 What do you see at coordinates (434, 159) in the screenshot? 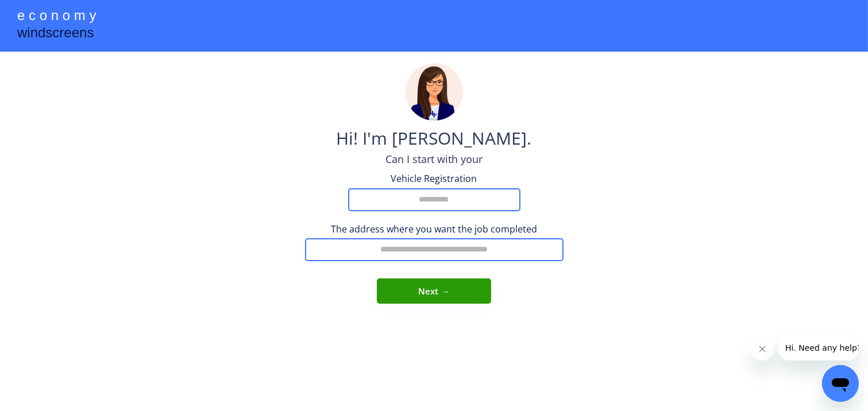
I see `div: Can I start with your` at bounding box center [434, 159].